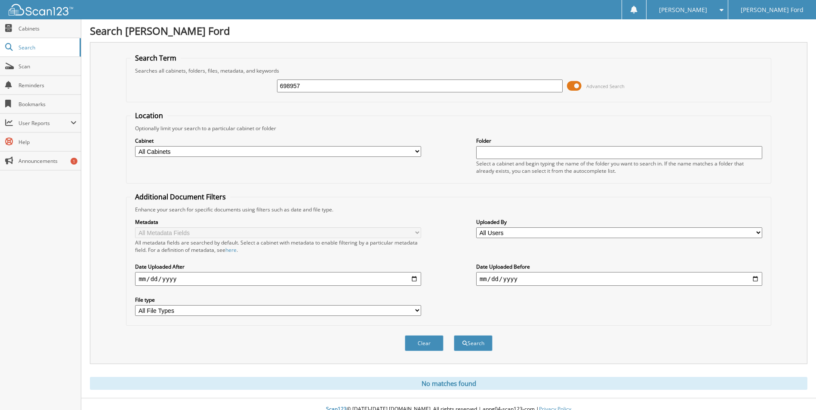  What do you see at coordinates (231, 250) in the screenshot?
I see `a: here` at bounding box center [231, 250].